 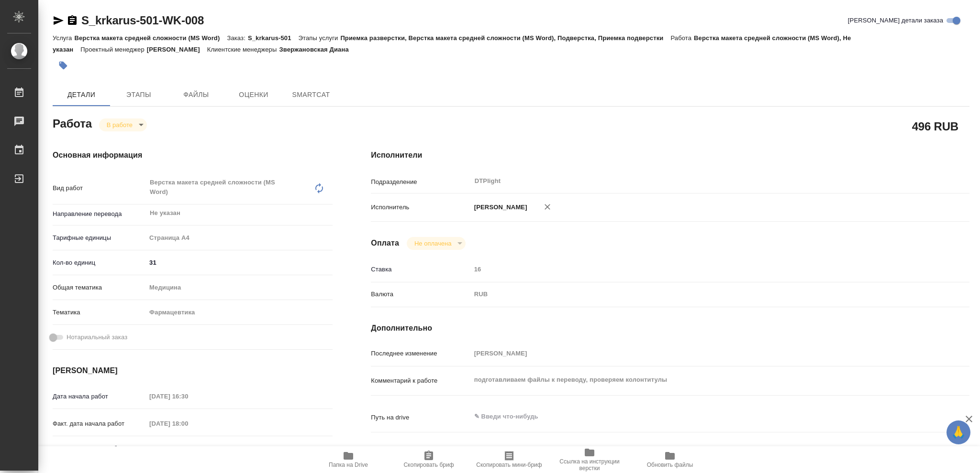 I want to click on p: Общая тематика, so click(x=99, y=288).